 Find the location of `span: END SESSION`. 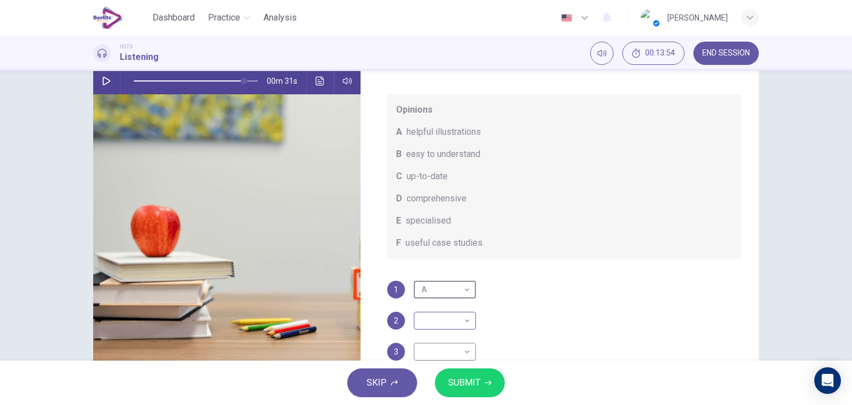

span: END SESSION is located at coordinates (726, 53).